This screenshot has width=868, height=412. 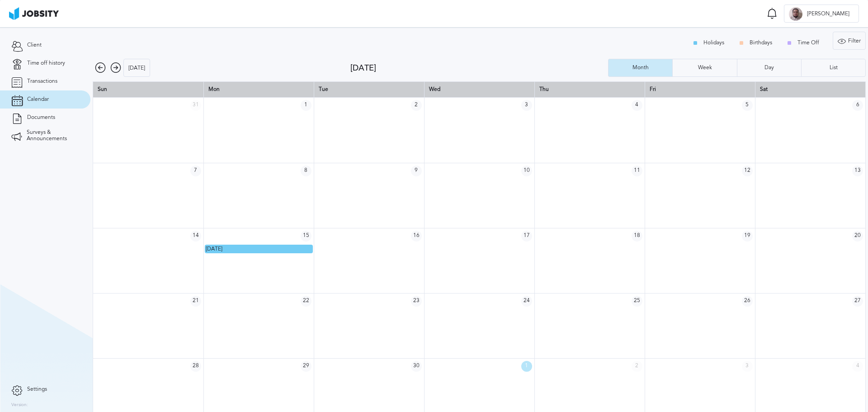 I want to click on span: 27, so click(x=857, y=301).